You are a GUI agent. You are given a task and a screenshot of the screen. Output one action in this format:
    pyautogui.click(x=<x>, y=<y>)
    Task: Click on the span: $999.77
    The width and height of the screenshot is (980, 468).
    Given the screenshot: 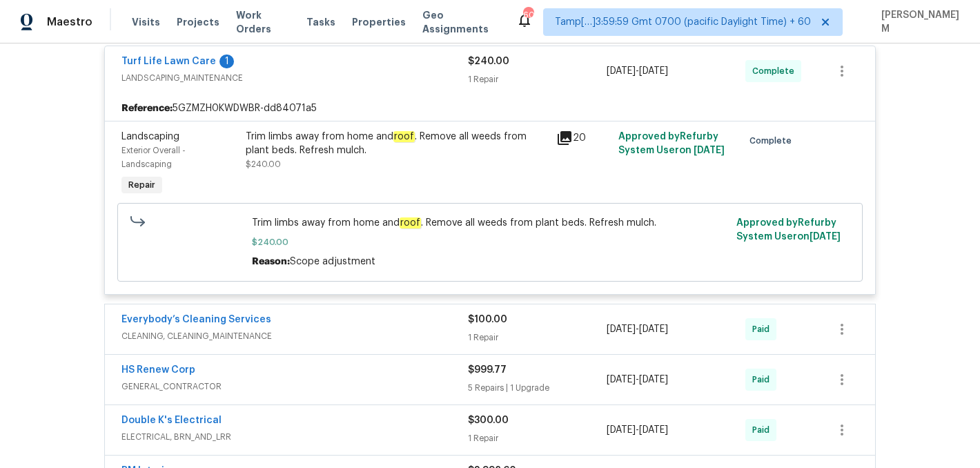 What is the action you would take?
    pyautogui.click(x=487, y=370)
    